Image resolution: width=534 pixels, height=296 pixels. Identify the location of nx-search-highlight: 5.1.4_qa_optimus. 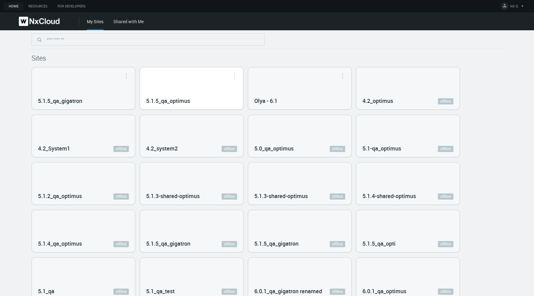
(60, 244).